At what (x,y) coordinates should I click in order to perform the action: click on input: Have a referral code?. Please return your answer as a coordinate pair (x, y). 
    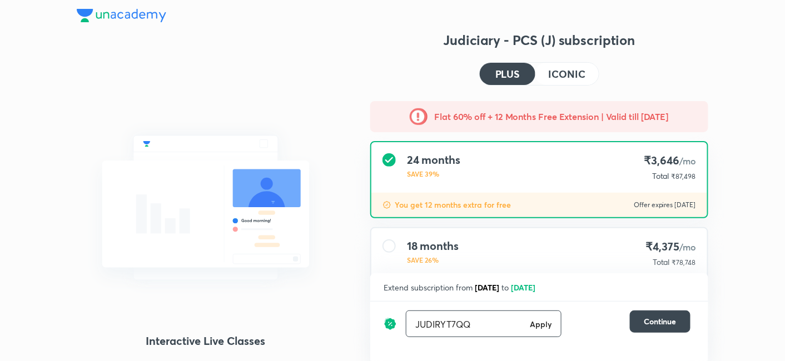
    Looking at the image, I should click on (466, 324).